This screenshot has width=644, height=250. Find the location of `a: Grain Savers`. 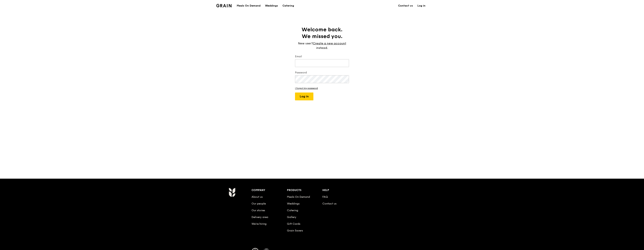

a: Grain Savers is located at coordinates (295, 230).